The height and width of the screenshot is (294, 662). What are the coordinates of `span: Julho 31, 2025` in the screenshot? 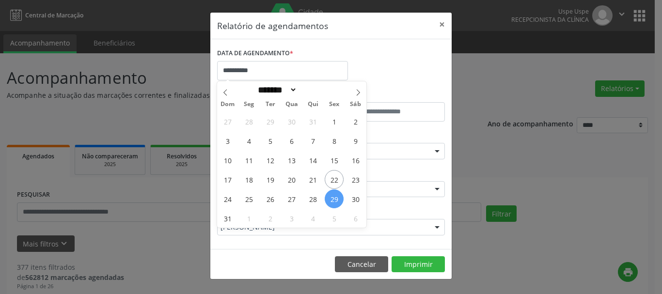 It's located at (312, 121).